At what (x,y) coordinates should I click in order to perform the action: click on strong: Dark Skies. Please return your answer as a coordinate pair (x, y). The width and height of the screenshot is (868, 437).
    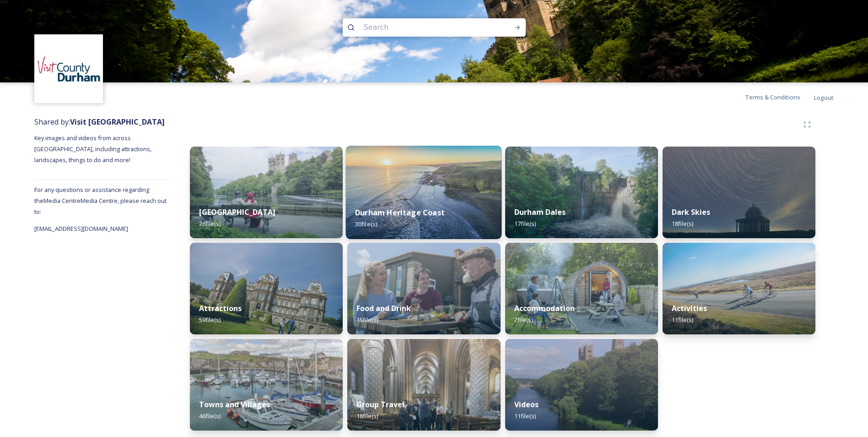
    Looking at the image, I should click on (691, 212).